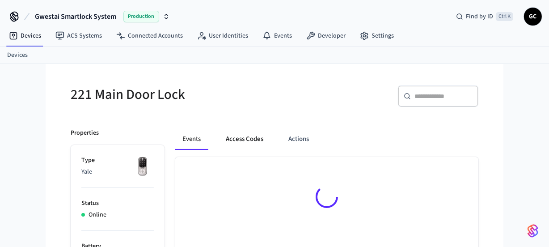 Image resolution: width=549 pixels, height=247 pixels. What do you see at coordinates (85, 133) in the screenshot?
I see `p: Properties` at bounding box center [85, 133].